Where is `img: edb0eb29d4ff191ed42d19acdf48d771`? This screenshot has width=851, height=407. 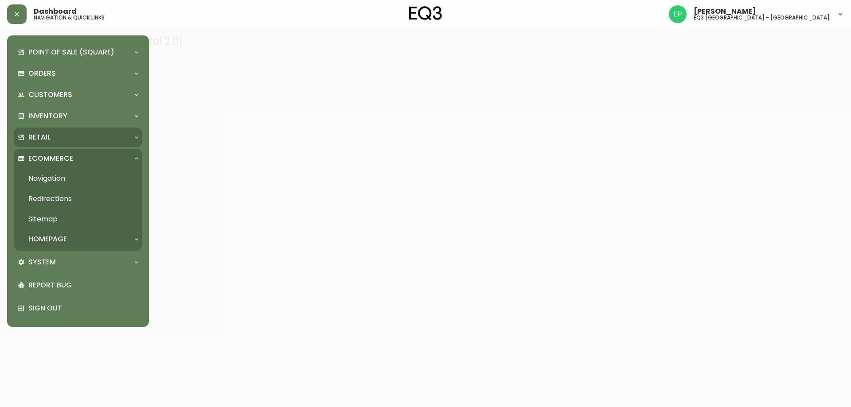 img: edb0eb29d4ff191ed42d19acdf48d771 is located at coordinates (678, 14).